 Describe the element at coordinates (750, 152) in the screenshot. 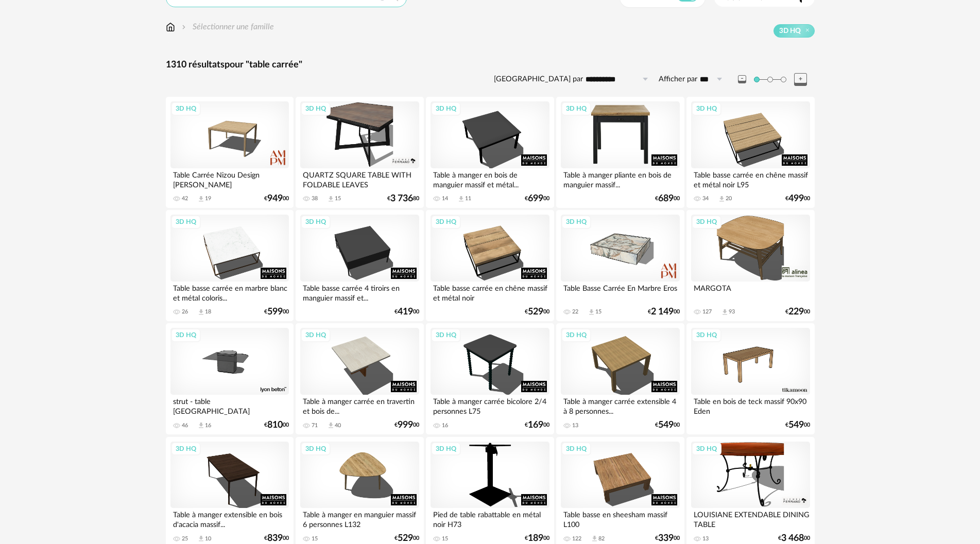

I see `a: 3D HQ Table basse carrée en chêne massif et métal noir L95 34 Download icon 20 €49900` at that location.